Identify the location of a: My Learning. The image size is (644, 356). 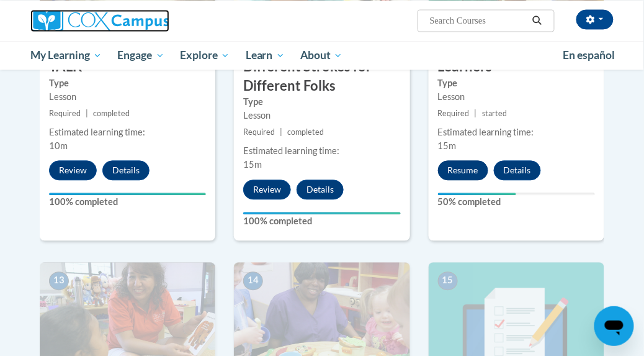
(66, 55).